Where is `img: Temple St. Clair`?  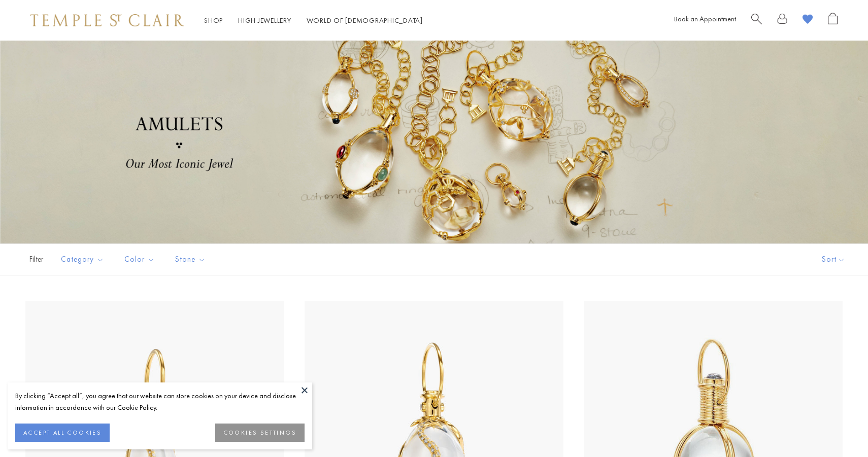 img: Temple St. Clair is located at coordinates (107, 20).